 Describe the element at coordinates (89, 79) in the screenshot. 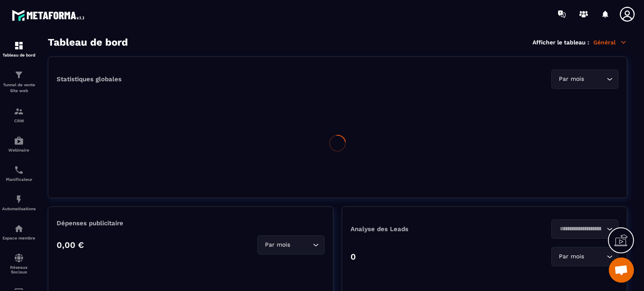

I see `p: Statistiques globales` at that location.